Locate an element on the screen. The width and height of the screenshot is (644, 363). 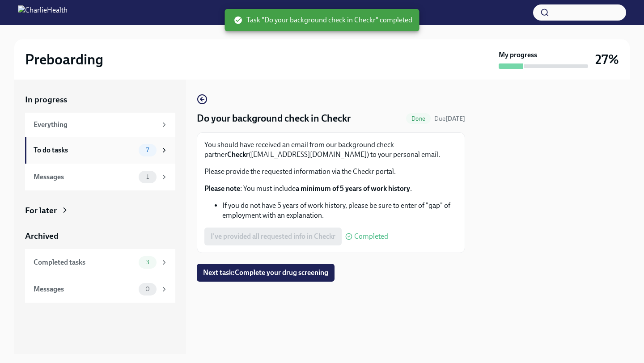
span: Next task : Complete your drug screening is located at coordinates (266, 272).